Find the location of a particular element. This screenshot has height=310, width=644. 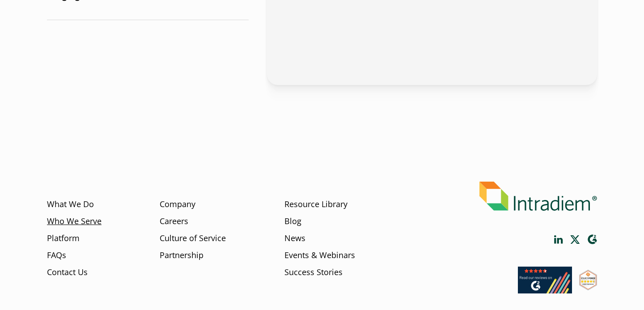

a: What We Do is located at coordinates (70, 204).